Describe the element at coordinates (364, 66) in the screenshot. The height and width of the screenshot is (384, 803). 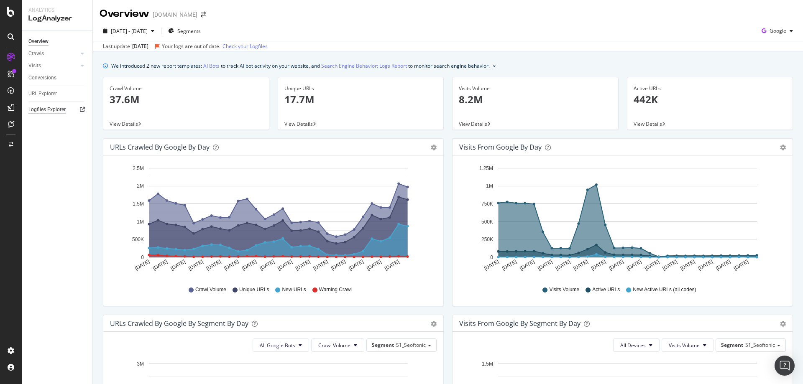
I see `a: Search Engine Behavior: Logs Report` at that location.